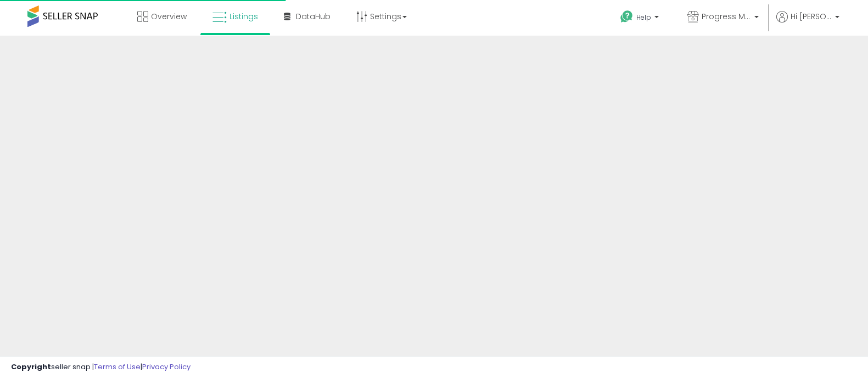  What do you see at coordinates (31, 367) in the screenshot?
I see `strong: Copyright` at bounding box center [31, 367].